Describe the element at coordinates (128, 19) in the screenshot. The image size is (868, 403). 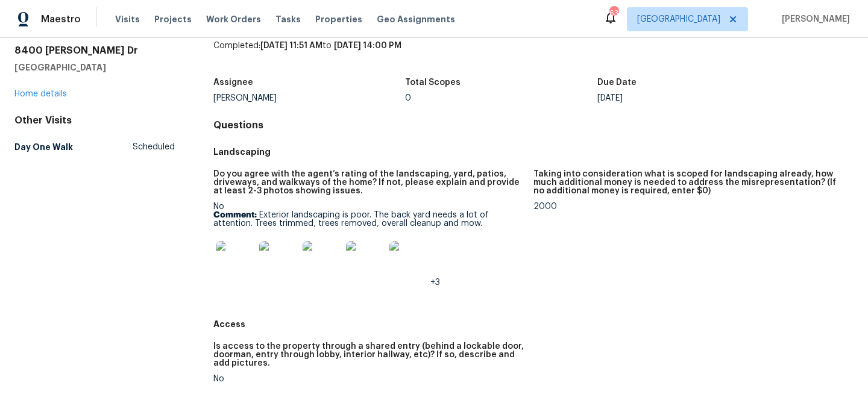
I see `span: Visits` at that location.